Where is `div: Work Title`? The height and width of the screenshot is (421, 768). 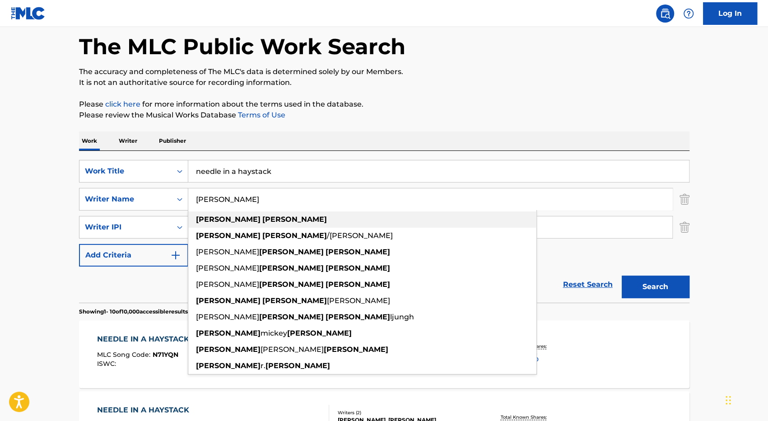
div: Work Title is located at coordinates (125, 171).